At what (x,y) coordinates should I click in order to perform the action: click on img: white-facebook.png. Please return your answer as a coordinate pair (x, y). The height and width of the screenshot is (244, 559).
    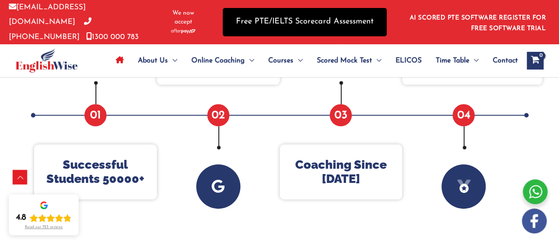
    Looking at the image, I should click on (535, 221).